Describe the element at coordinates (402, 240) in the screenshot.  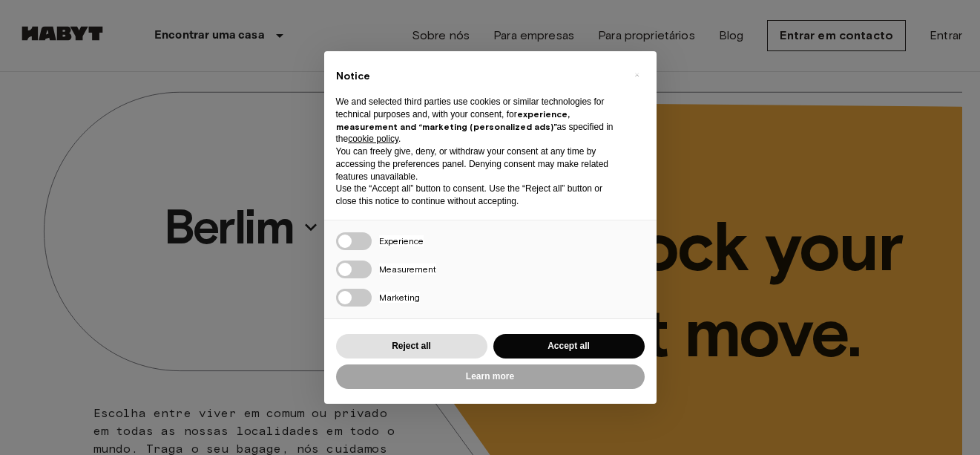
I see `span: Experience` at that location.